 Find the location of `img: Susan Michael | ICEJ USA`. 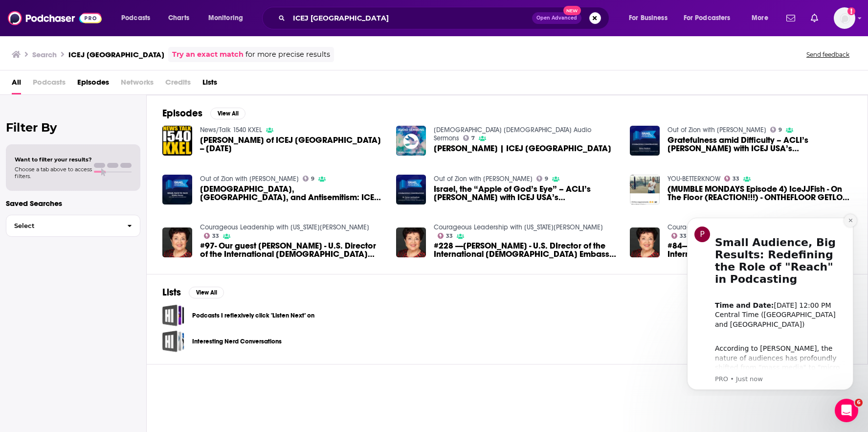

img: Susan Michael | ICEJ USA is located at coordinates (411, 141).